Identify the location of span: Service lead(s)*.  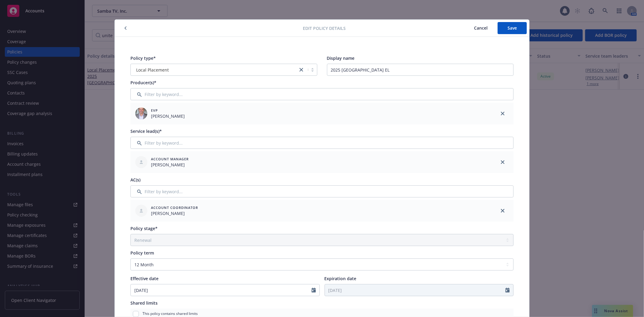
(146, 131).